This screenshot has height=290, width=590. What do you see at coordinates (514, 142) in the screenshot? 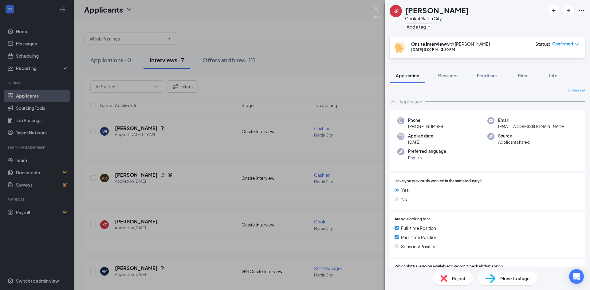
I see `span: Applicant shared` at bounding box center [514, 142].